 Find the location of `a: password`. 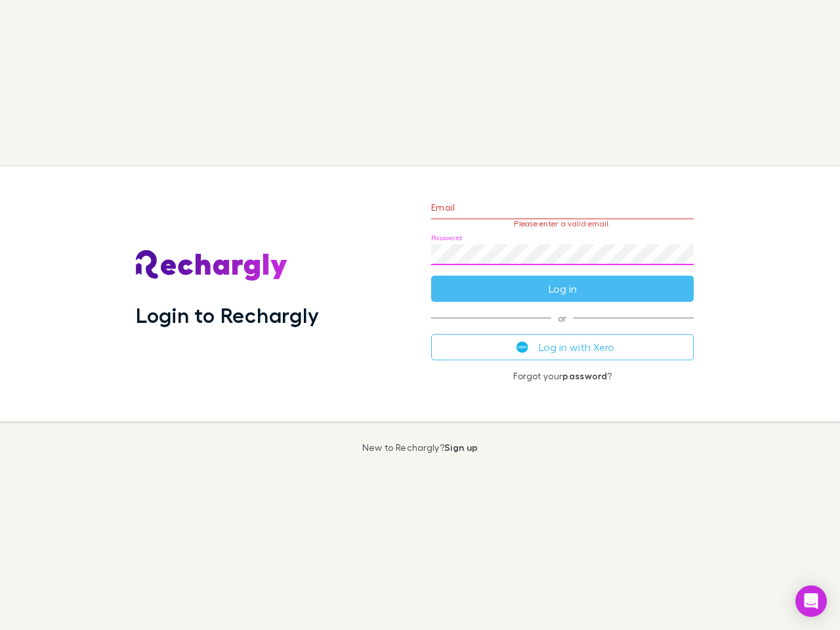

a: password is located at coordinates (585, 375).